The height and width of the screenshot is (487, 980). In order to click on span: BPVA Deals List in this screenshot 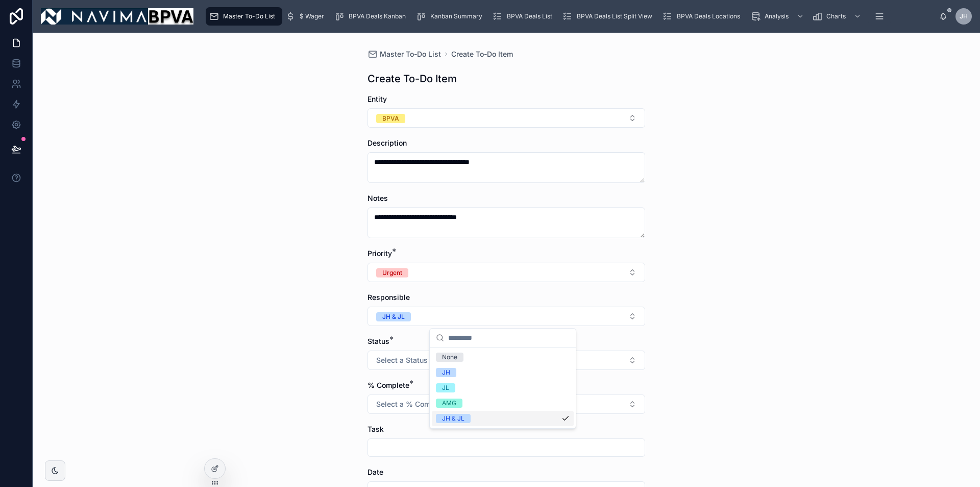, I will do `click(529, 17)`.